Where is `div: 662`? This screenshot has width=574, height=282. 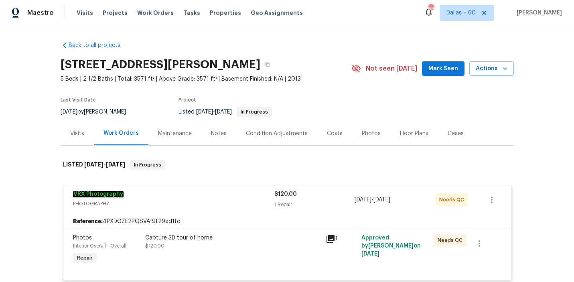
div: 662 is located at coordinates (431, 9).